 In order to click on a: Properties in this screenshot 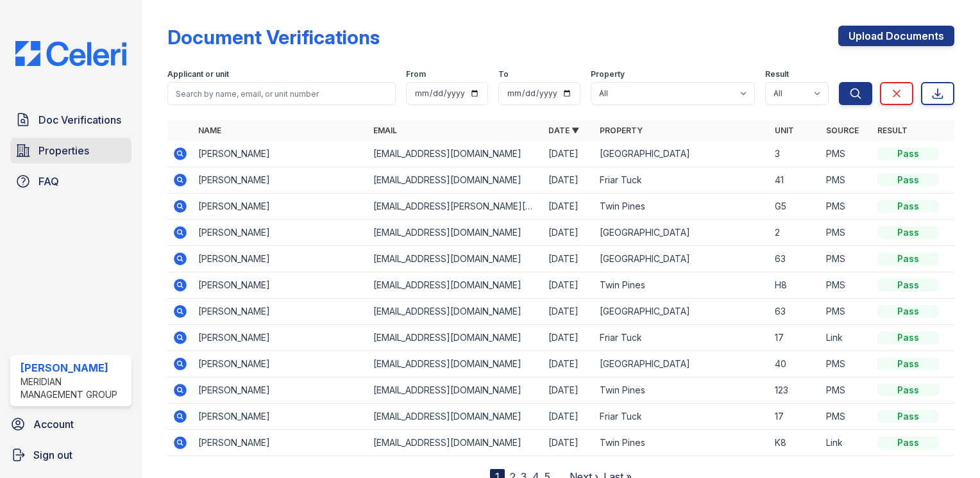, I will do `click(71, 150)`.